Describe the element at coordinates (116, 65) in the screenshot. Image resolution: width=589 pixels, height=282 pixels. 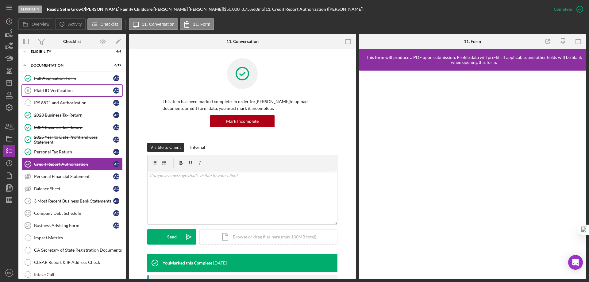
I see `div: 6 / 19` at that location.